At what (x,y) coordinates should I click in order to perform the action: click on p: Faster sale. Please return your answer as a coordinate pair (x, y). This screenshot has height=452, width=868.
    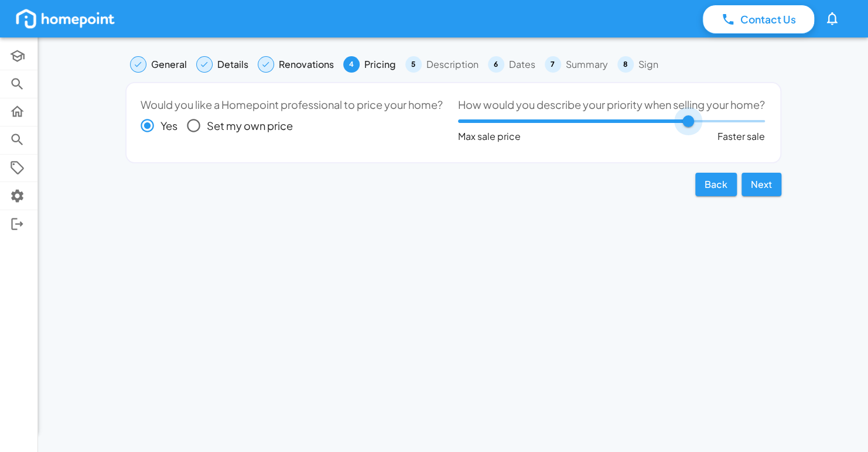
    Looking at the image, I should click on (741, 137).